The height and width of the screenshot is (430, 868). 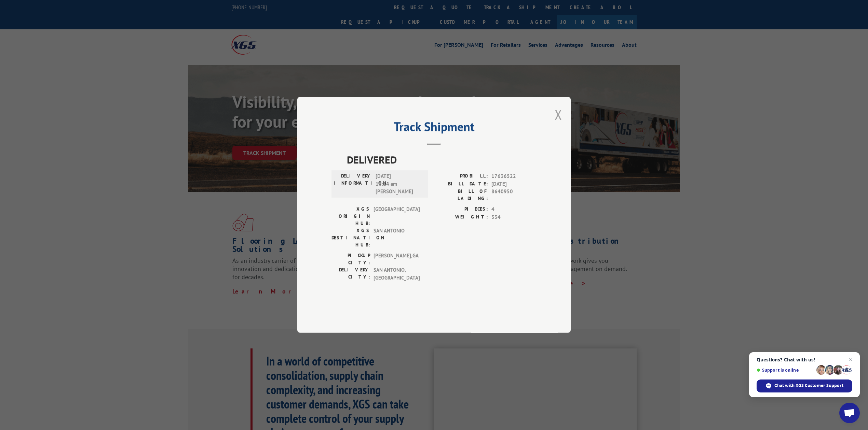 What do you see at coordinates (514, 176) in the screenshot?
I see `span: 17636522` at bounding box center [514, 176].